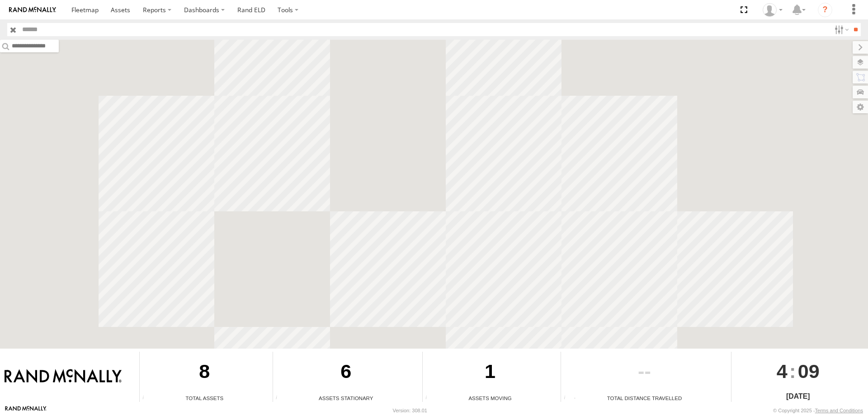 The width and height of the screenshot is (868, 415). I want to click on div: Total Assets, so click(204, 398).